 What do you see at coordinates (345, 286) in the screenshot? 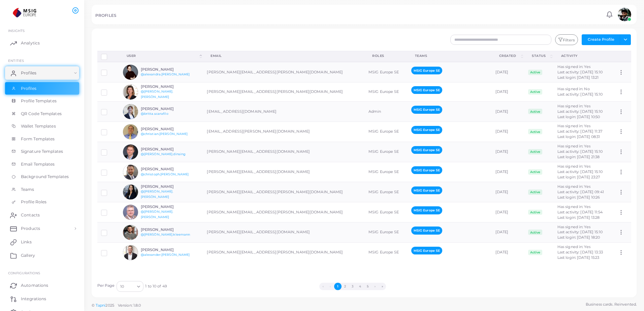
I see `button: Go to page 2` at bounding box center [345, 286].